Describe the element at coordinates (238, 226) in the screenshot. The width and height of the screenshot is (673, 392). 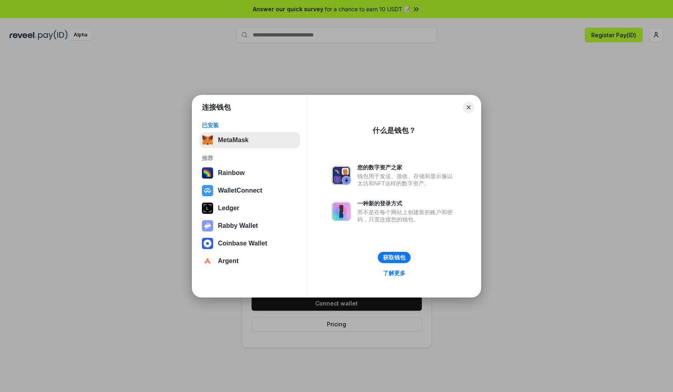
I see `div: Rabby Wallet` at that location.